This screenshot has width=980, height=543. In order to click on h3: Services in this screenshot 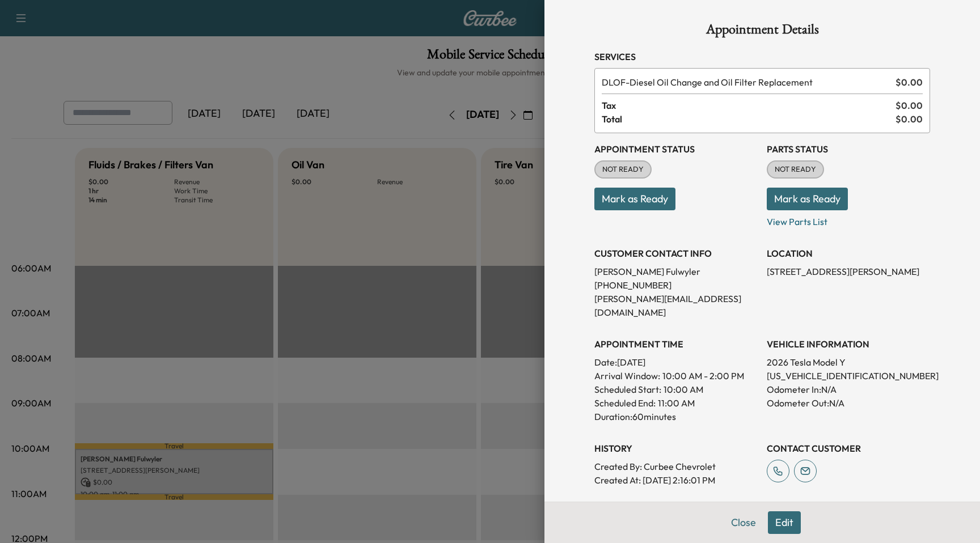, I will do `click(762, 57)`.